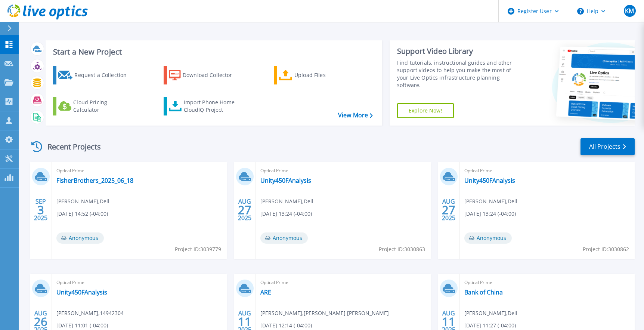 The width and height of the screenshot is (644, 330). What do you see at coordinates (41, 210) in the screenshot?
I see `span: 3` at bounding box center [41, 210].